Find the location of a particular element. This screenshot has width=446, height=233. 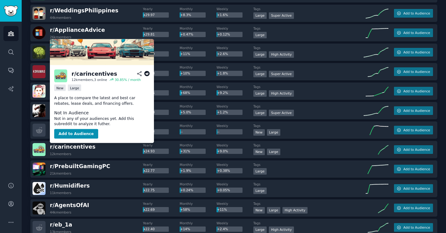

div: 30.85 % / month is located at coordinates (128, 80).